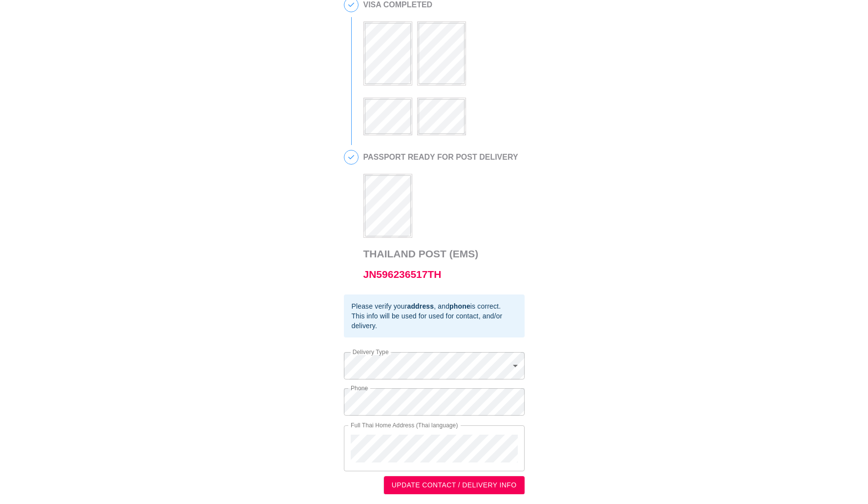 The height and width of the screenshot is (504, 868). Describe the element at coordinates (441, 5) in the screenshot. I see `h2: VISA COMPLETED` at that location.